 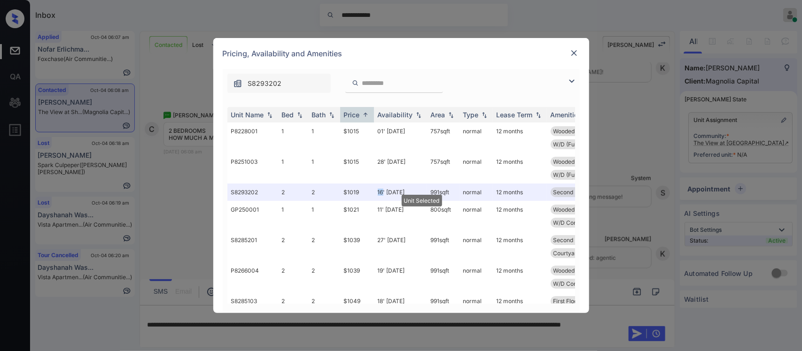 I want to click on img: close, so click(x=574, y=53).